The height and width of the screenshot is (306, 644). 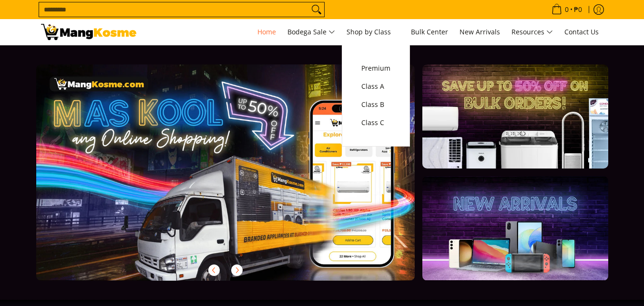 I want to click on span: Class A, so click(x=376, y=86).